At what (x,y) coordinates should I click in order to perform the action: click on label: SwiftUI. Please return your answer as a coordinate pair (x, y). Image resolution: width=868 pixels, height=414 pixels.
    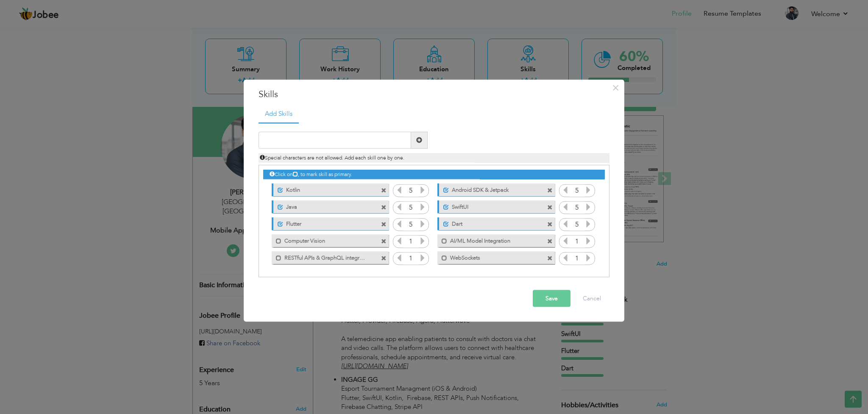
    Looking at the image, I should click on (491, 206).